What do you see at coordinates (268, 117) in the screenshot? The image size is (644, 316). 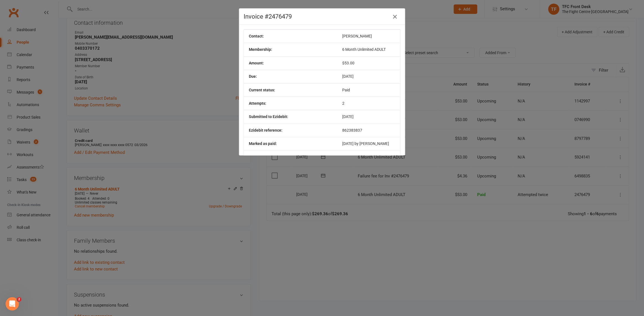 I see `b: Submitted to Ezidebit:` at bounding box center [268, 117].